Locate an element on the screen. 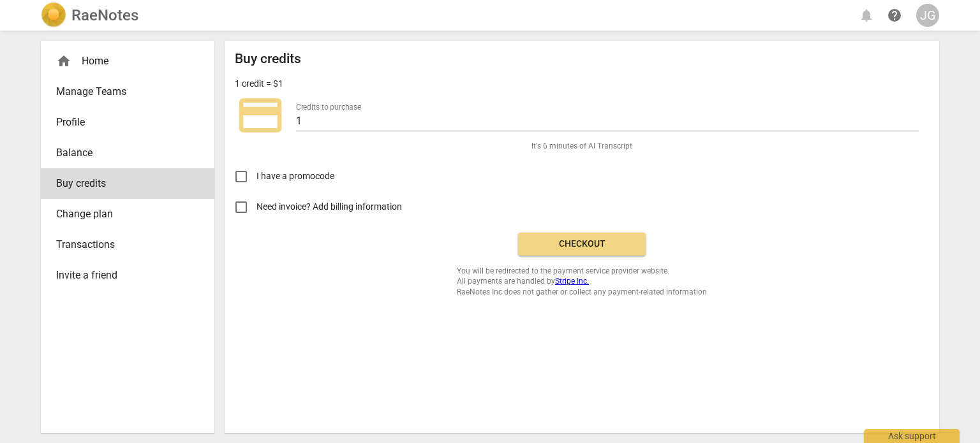  span: Manage Teams is located at coordinates (122, 92).